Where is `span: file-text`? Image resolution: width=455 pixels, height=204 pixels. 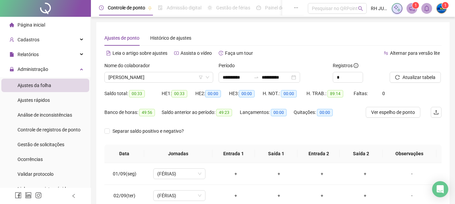
span: file-text is located at coordinates (108, 53).